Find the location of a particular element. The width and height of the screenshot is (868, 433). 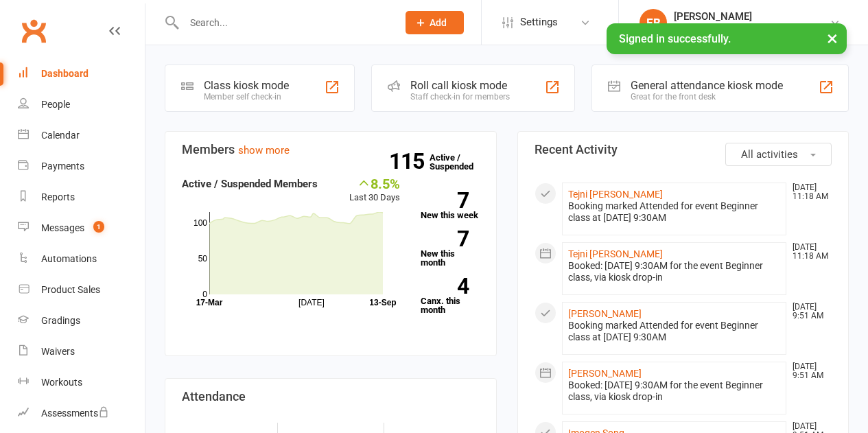

a: Payments is located at coordinates (81, 166).